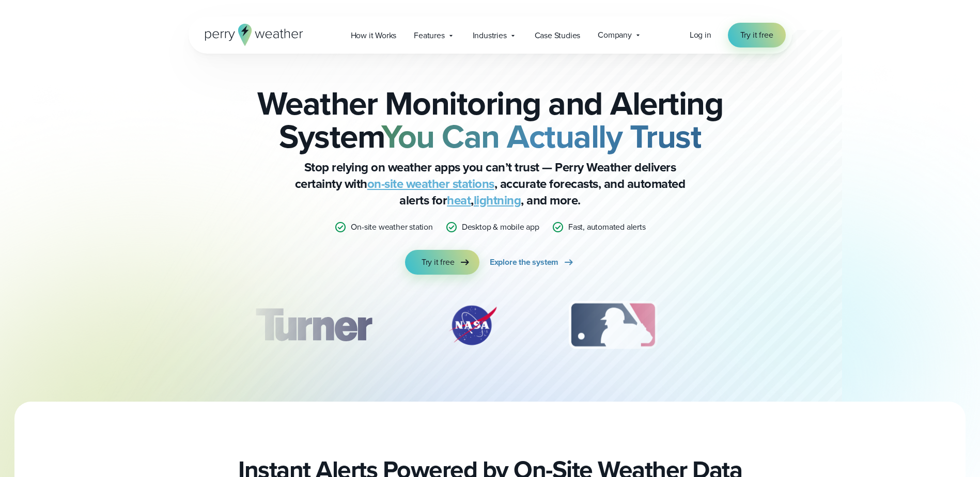 This screenshot has width=980, height=477. Describe the element at coordinates (391, 228) in the screenshot. I see `p: On-site weather station` at that location.